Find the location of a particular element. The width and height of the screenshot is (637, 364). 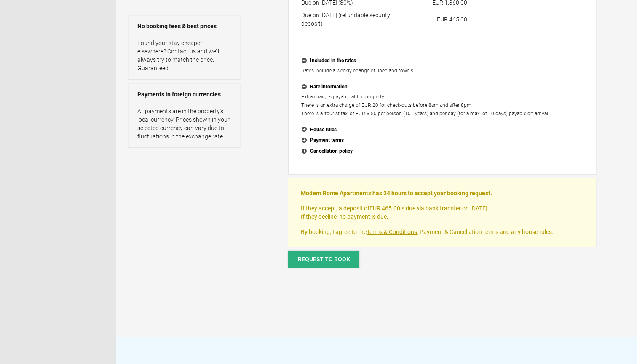

button: Cancellation policy is located at coordinates (442, 152).